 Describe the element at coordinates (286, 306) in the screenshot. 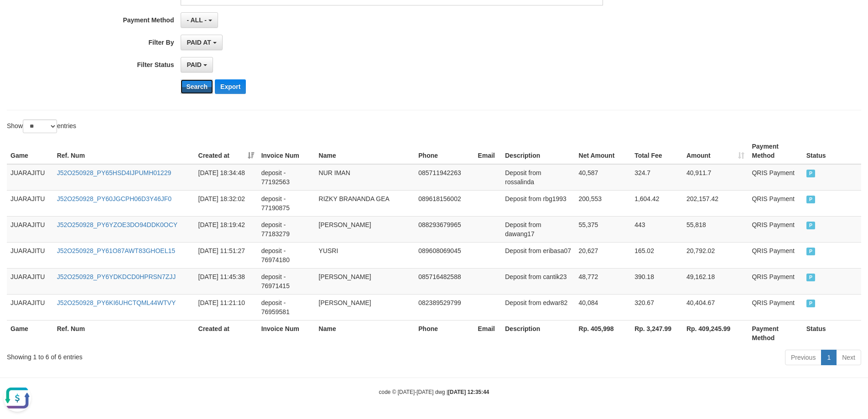

I see `td: deposit - 76959581` at that location.